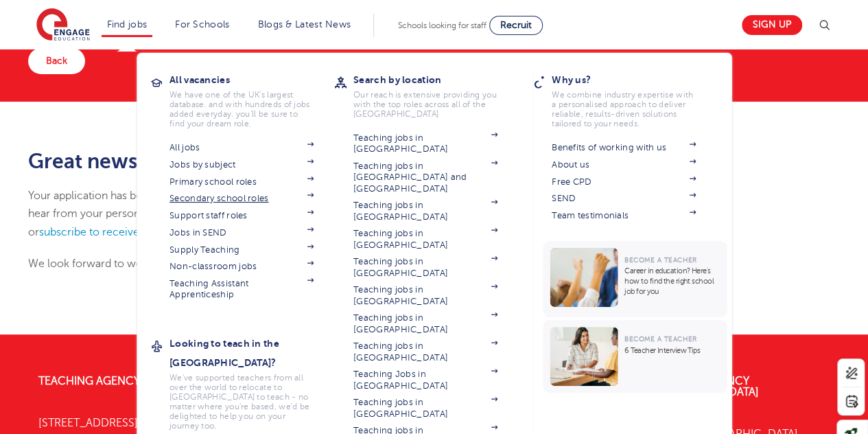  I want to click on a: For Schools, so click(202, 24).